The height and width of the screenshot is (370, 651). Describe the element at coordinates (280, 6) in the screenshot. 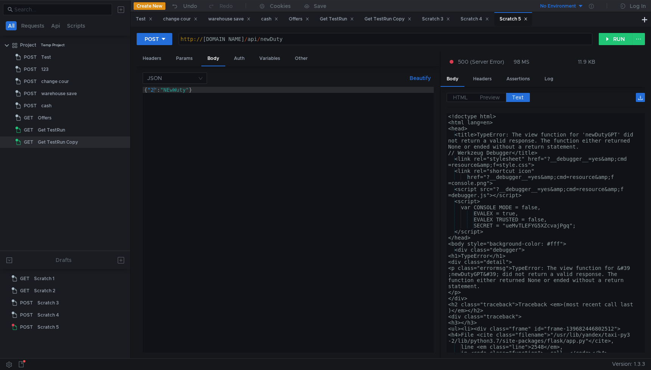

I see `div: Cookies` at that location.